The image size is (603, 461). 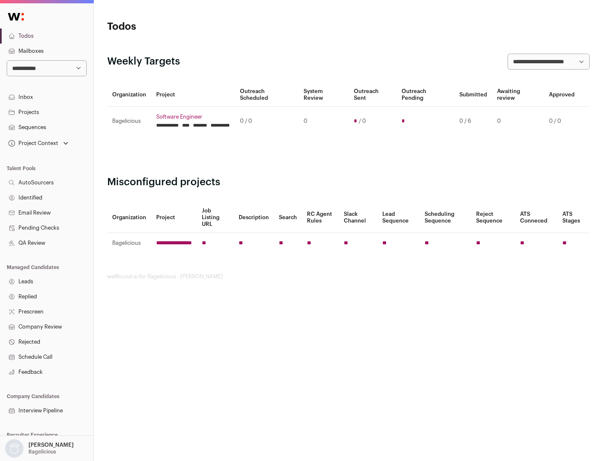 I want to click on th: Outreach Pending, so click(x=425, y=95).